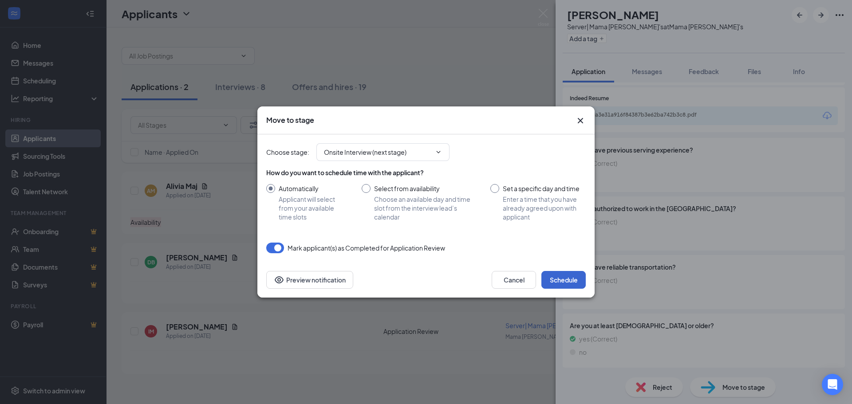 The image size is (852, 404). What do you see at coordinates (438, 152) in the screenshot?
I see `svg: ChevronDown` at bounding box center [438, 152].